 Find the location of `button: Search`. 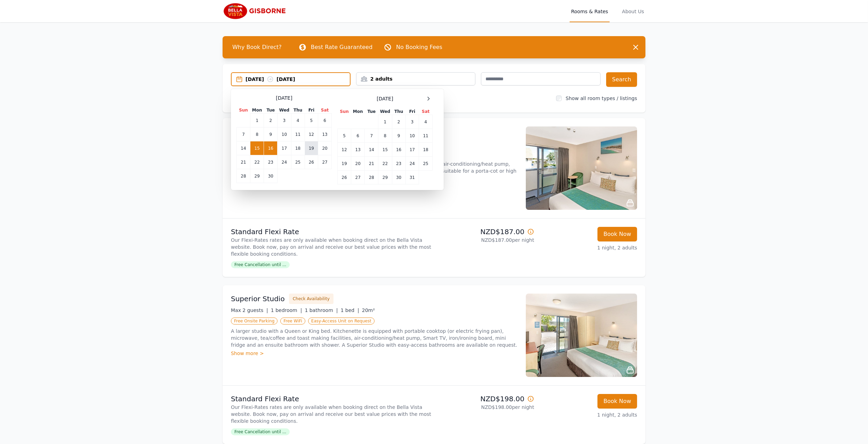

button: Search is located at coordinates (621, 79).